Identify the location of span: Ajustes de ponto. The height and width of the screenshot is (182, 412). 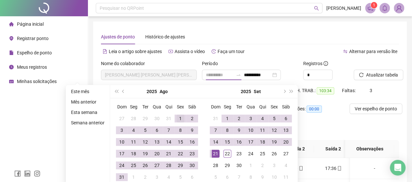
(118, 37).